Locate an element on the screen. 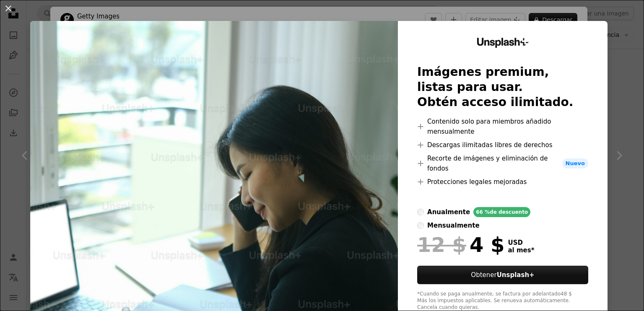  div: 66 % de descuento is located at coordinates (502, 212).